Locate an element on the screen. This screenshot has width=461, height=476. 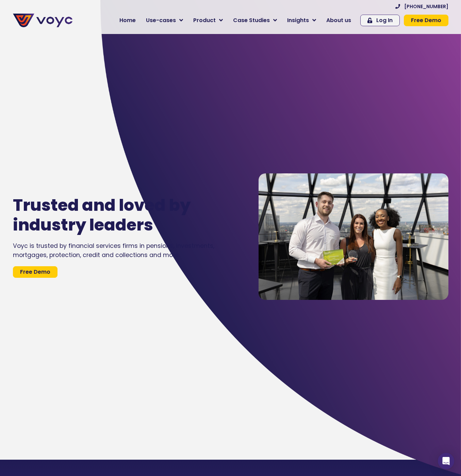
span: Insights is located at coordinates (298, 21).